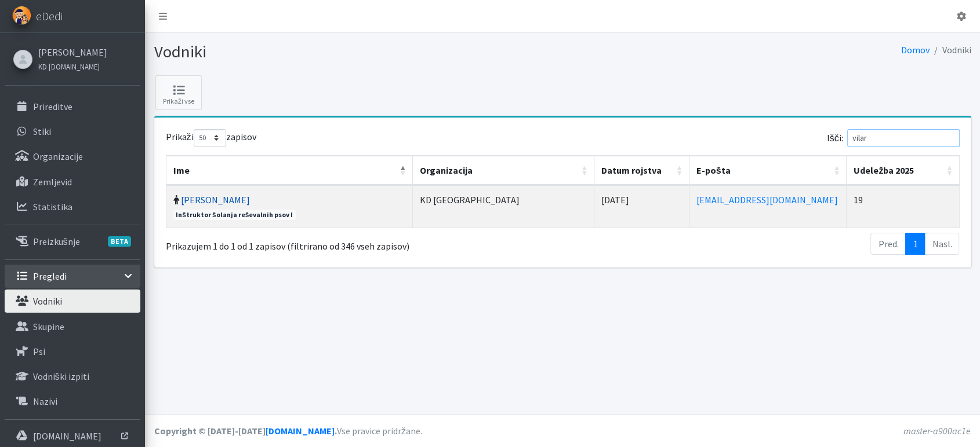 Image resolution: width=980 pixels, height=447 pixels. Describe the element at coordinates (56, 242) in the screenshot. I see `p: Preizkušnje` at that location.